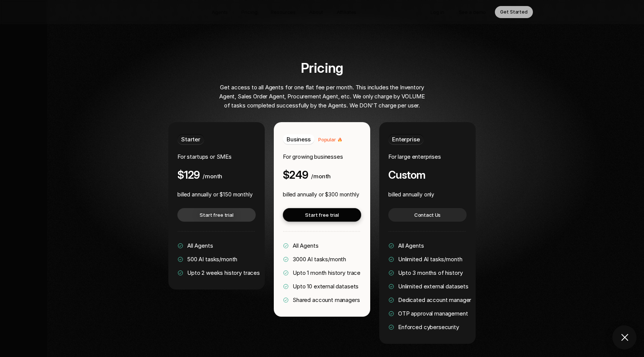 This screenshot has width=644, height=357. What do you see at coordinates (346, 12) in the screenshot?
I see `a: Affiliates` at bounding box center [346, 12].